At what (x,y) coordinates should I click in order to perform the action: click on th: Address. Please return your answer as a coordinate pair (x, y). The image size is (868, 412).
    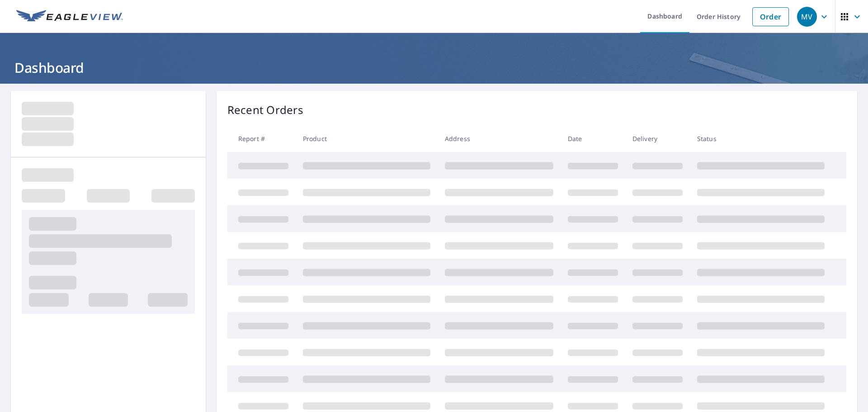
    Looking at the image, I should click on (499, 138).